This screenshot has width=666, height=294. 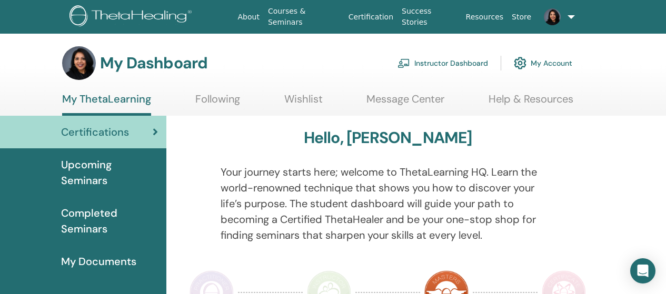 What do you see at coordinates (404, 63) in the screenshot?
I see `img: chalkboard-teacher.svg` at bounding box center [404, 63].